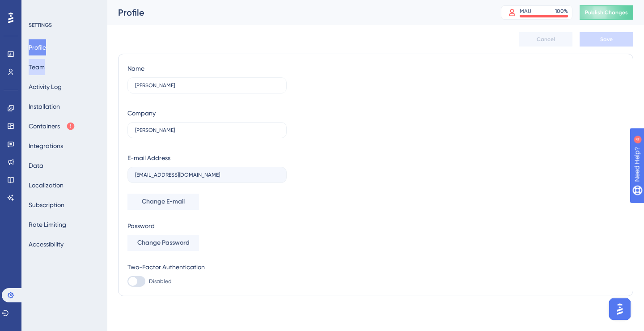 The image size is (644, 331). What do you see at coordinates (546, 39) in the screenshot?
I see `span: Cancel` at bounding box center [546, 39].